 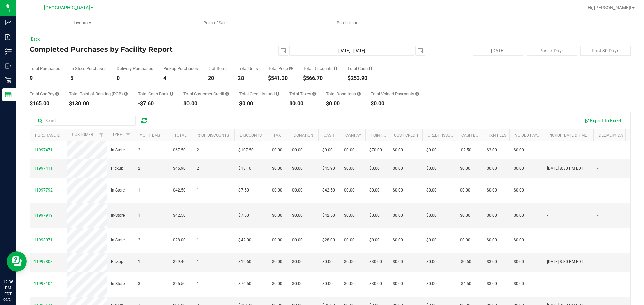 I want to click on div: $253.90, so click(x=360, y=78).